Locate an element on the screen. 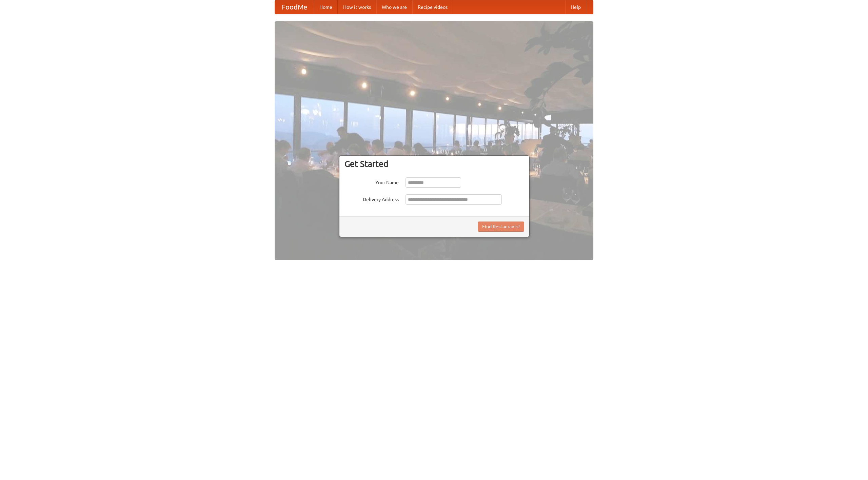  a: Help is located at coordinates (576, 7).